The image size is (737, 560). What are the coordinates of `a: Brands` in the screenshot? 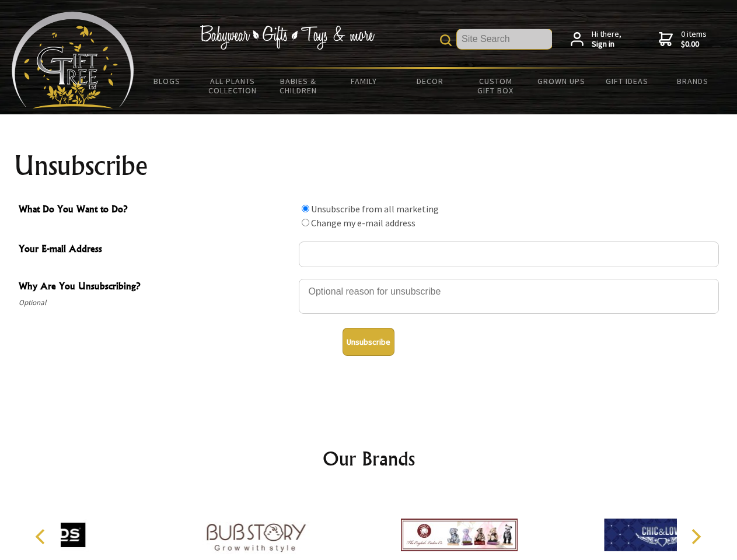 It's located at (692, 81).